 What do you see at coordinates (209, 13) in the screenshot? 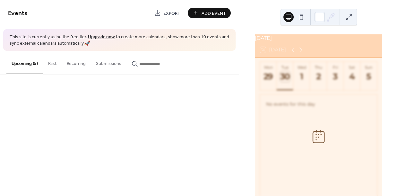
I see `button: Add Event` at bounding box center [209, 13].